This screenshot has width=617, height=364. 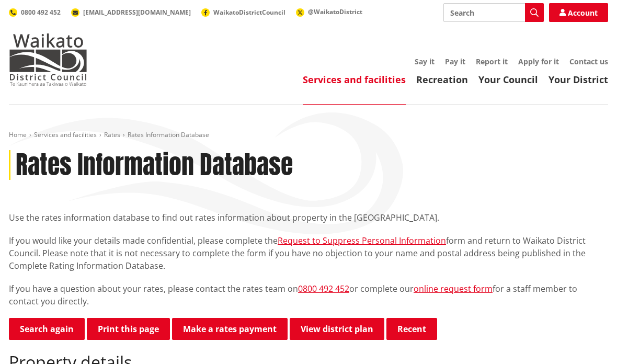 I want to click on h1: Rates Information Database, so click(x=154, y=165).